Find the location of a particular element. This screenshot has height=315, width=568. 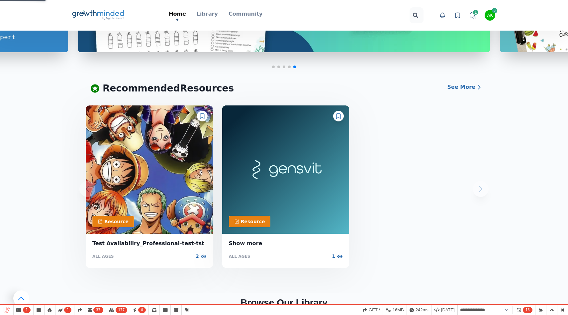

a: Library is located at coordinates (207, 14).